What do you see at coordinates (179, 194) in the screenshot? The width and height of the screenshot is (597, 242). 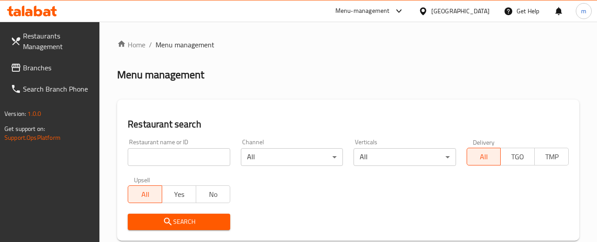 I see `span: Yes` at bounding box center [179, 194].